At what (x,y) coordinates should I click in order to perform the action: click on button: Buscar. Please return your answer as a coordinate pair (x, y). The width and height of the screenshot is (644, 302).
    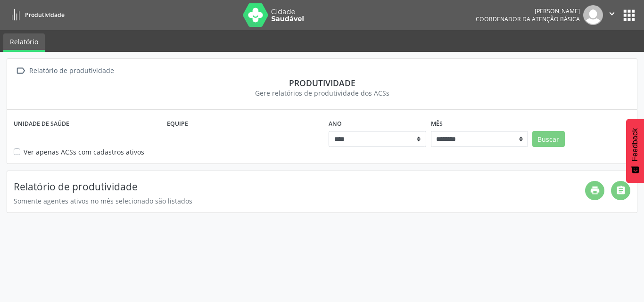
    Looking at the image, I should click on (549, 139).